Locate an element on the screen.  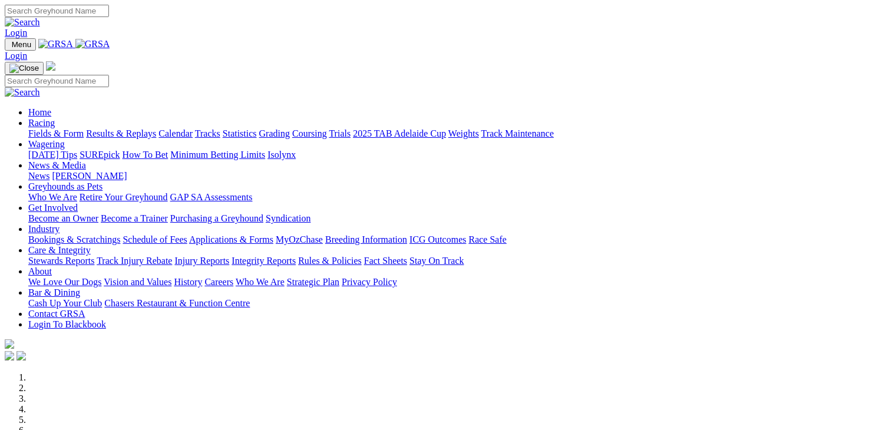
a: We Love Our Dogs is located at coordinates (65, 282).